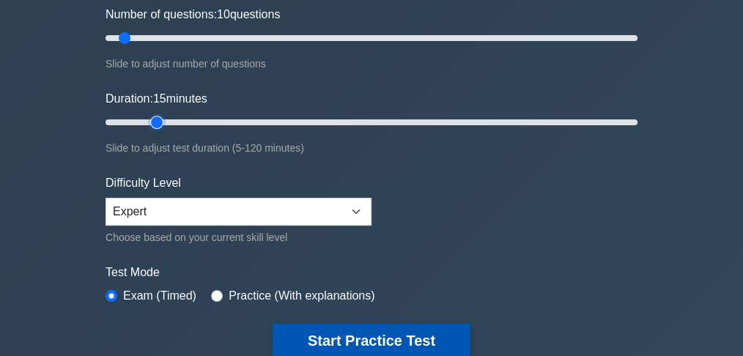 This screenshot has width=743, height=356. Describe the element at coordinates (143, 183) in the screenshot. I see `label: Difficulty Level` at that location.